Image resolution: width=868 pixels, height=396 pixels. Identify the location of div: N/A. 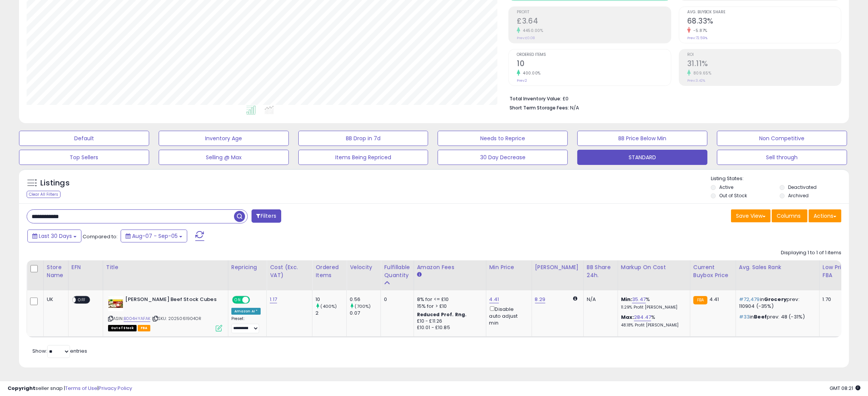
(599, 299).